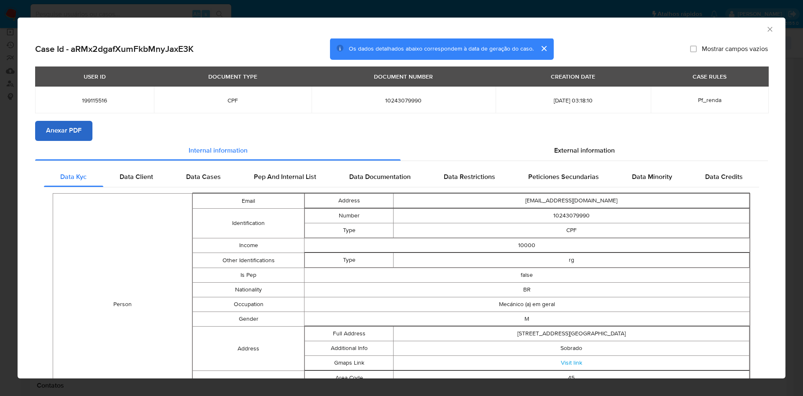 The height and width of the screenshot is (396, 803). What do you see at coordinates (94, 100) in the screenshot?
I see `span: 199115516` at bounding box center [94, 100].